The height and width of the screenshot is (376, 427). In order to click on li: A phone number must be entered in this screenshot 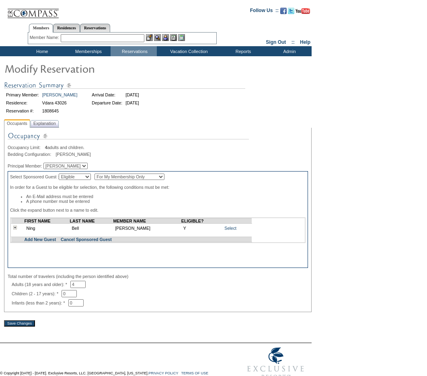, I will do `click(166, 201)`.